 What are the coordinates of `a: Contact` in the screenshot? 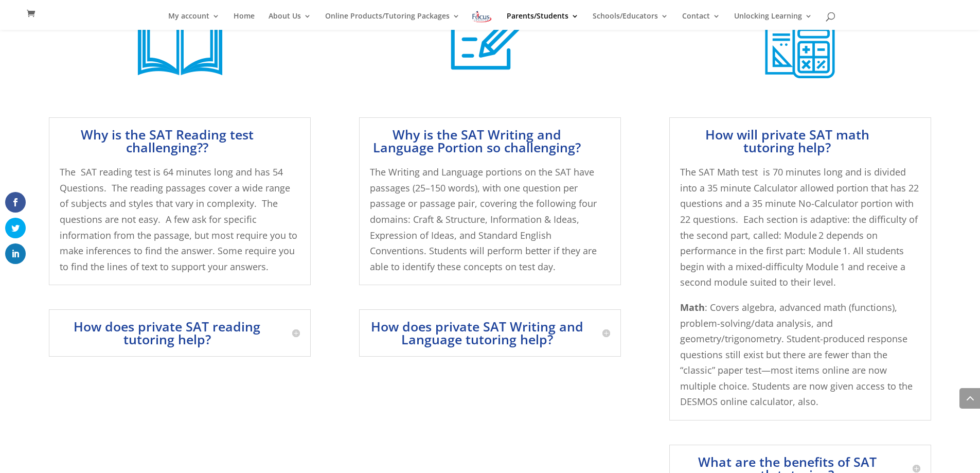 It's located at (701, 21).